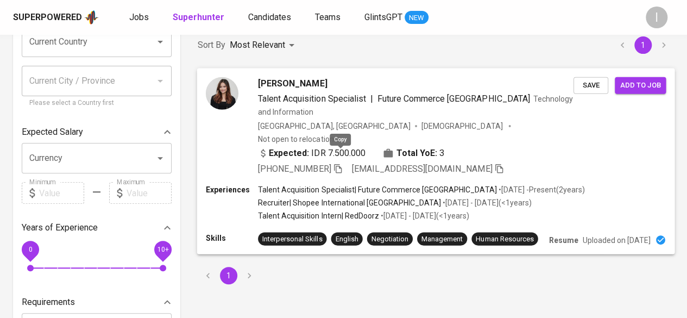  What do you see at coordinates (415, 105) in the screenshot?
I see `span: Technology and Information` at bounding box center [415, 105].